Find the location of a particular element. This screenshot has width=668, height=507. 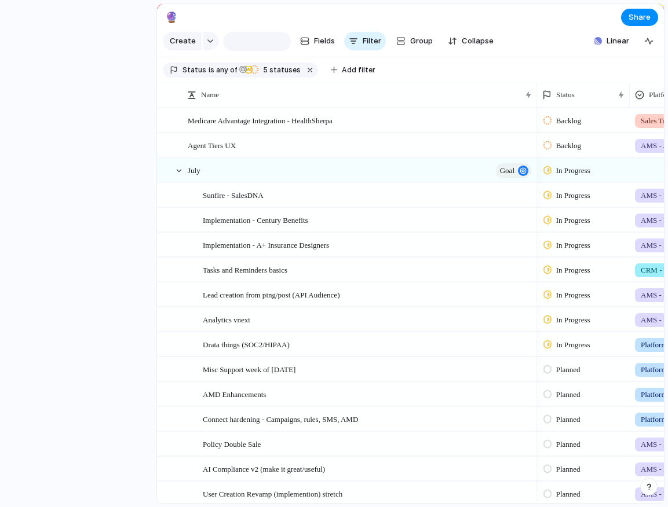

span: Linear is located at coordinates (617, 41).